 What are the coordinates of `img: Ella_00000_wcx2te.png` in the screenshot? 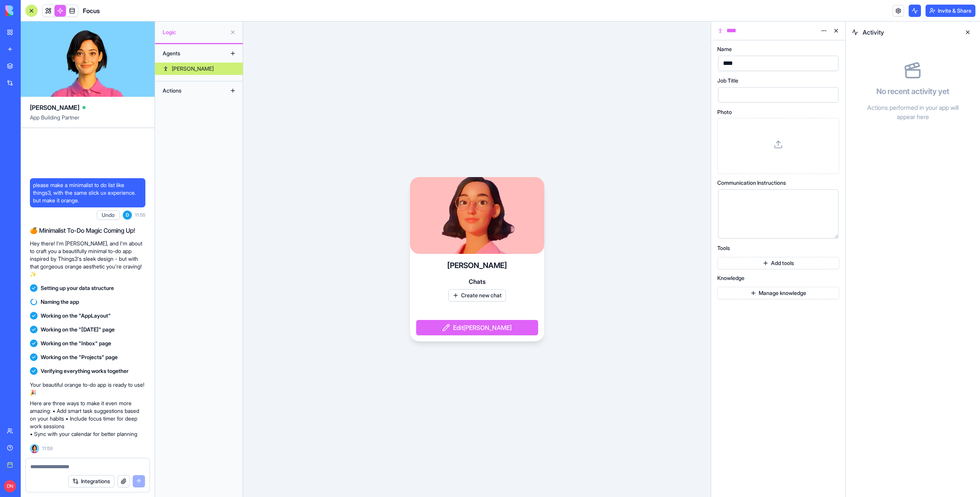 It's located at (35, 448).